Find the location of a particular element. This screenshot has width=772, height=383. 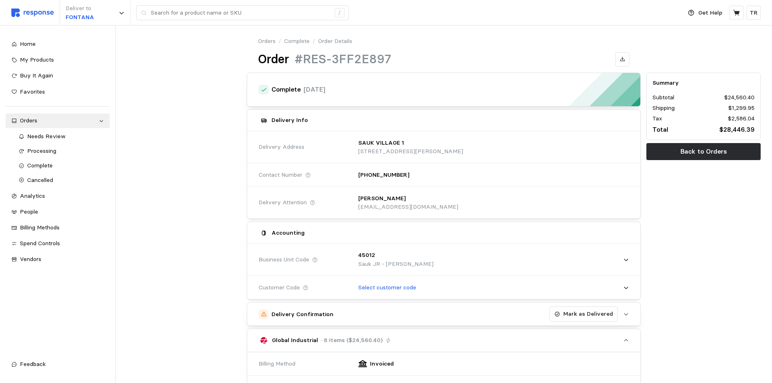

h5: Delivery Info is located at coordinates (290, 120).